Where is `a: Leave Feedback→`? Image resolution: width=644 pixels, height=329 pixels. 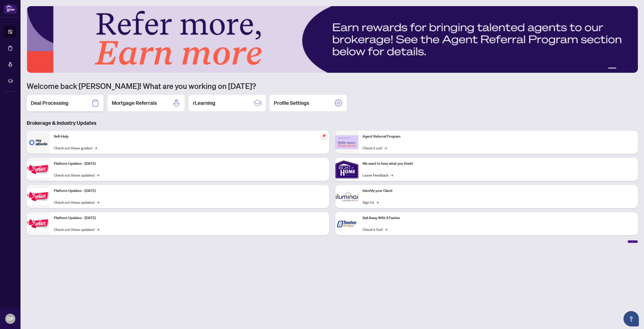
a: Leave Feedback→ is located at coordinates (378, 175).